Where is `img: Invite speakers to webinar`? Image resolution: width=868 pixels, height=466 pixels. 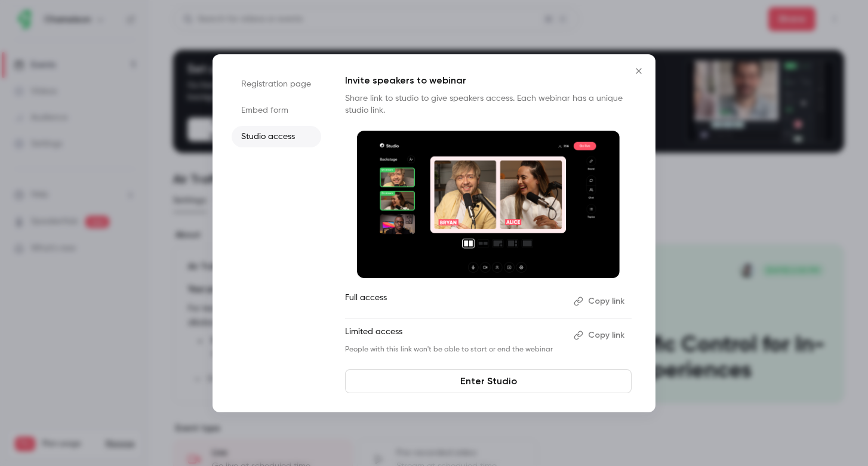 img: Invite speakers to webinar is located at coordinates (488, 205).